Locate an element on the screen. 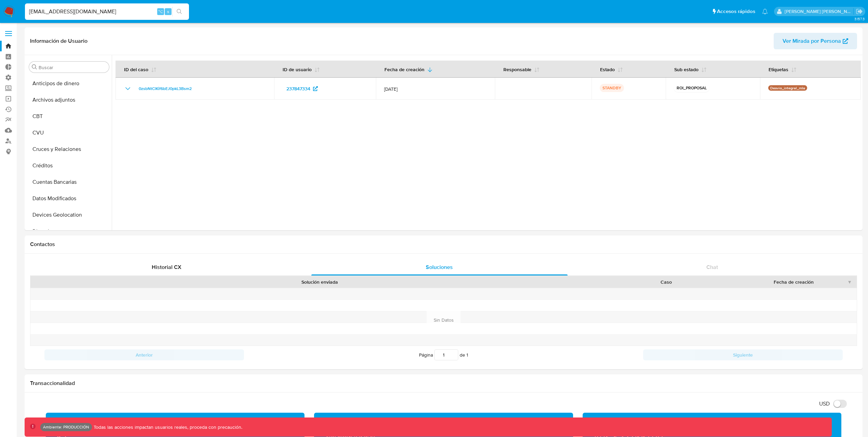 This screenshot has width=868, height=437. button: Siguiente is located at coordinates (743, 355).